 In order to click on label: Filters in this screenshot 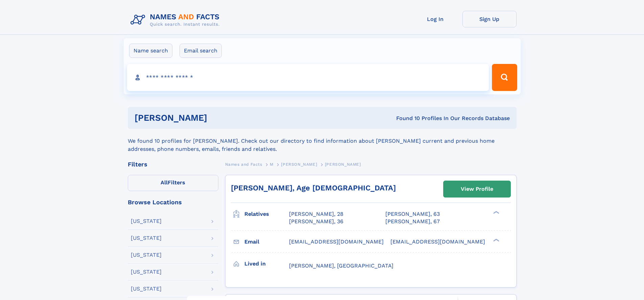, I will do `click(173, 183)`.